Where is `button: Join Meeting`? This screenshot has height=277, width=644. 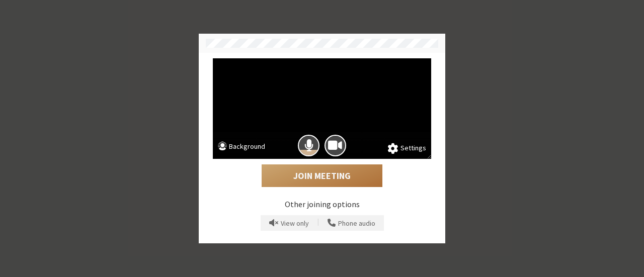
button: Join Meeting is located at coordinates (322, 176).